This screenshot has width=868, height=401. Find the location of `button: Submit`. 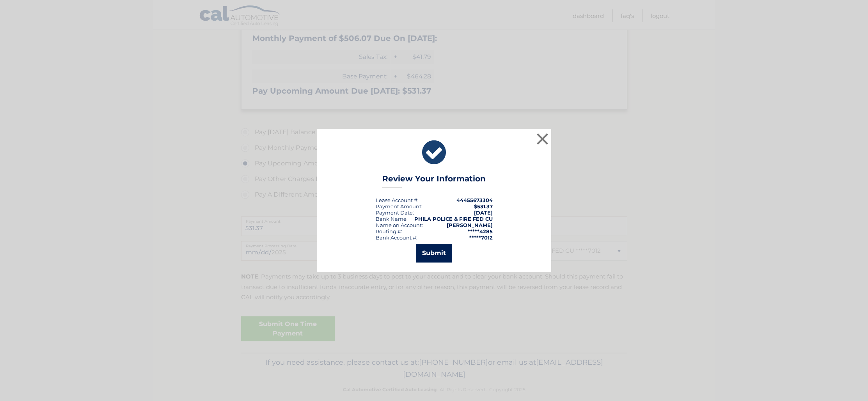

button: Submit is located at coordinates (434, 253).